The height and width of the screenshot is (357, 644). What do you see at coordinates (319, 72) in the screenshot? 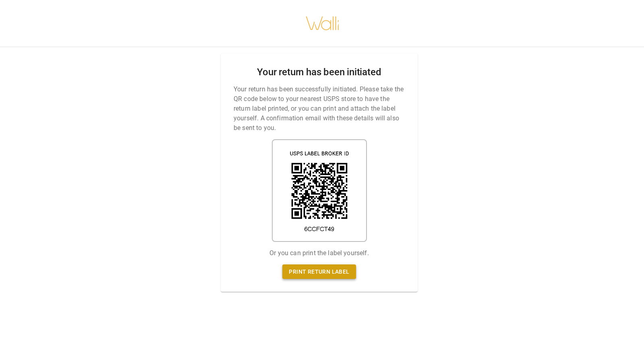
I see `h2: Your return has been initiated` at bounding box center [319, 72].